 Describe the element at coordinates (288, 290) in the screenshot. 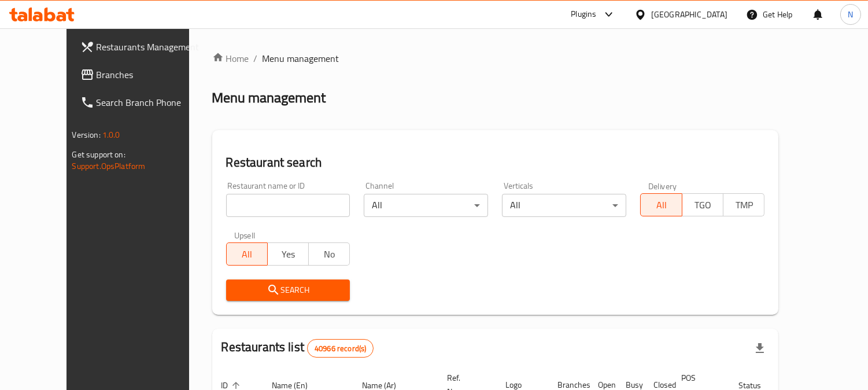

I see `span: Search` at that location.